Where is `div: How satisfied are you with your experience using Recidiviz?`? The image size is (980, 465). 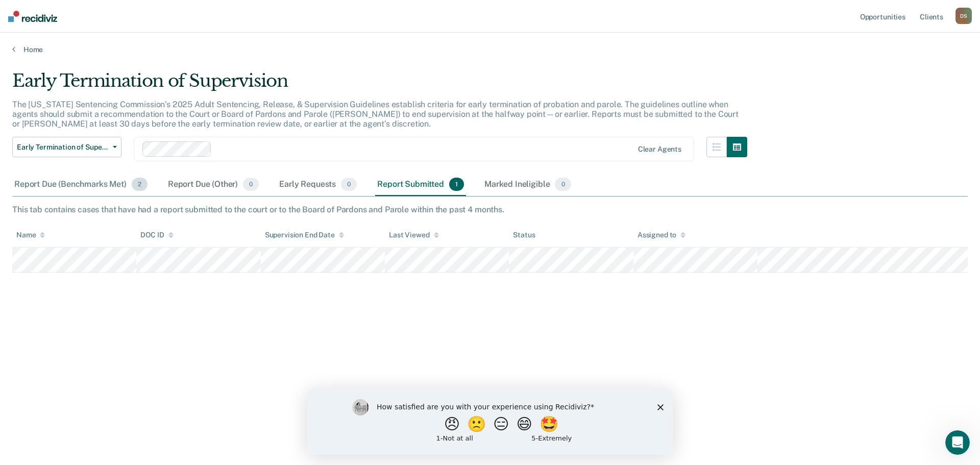 div: How satisfied are you with your experience using Recidiviz? is located at coordinates (188, 18).